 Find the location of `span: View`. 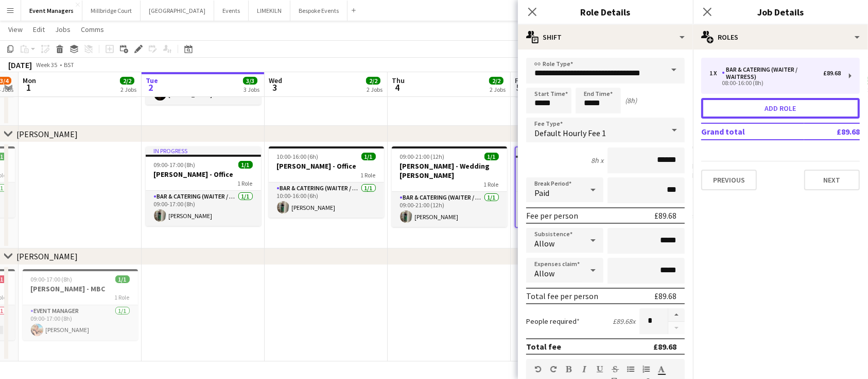

span: View is located at coordinates (16, 30).